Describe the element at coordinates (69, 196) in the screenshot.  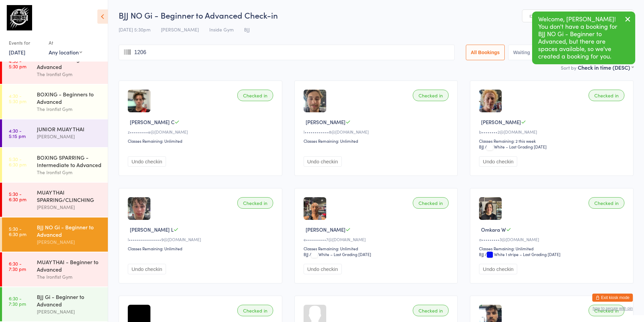
I see `div: MUAY THAI SPARRING/CLINCHING` at that location.